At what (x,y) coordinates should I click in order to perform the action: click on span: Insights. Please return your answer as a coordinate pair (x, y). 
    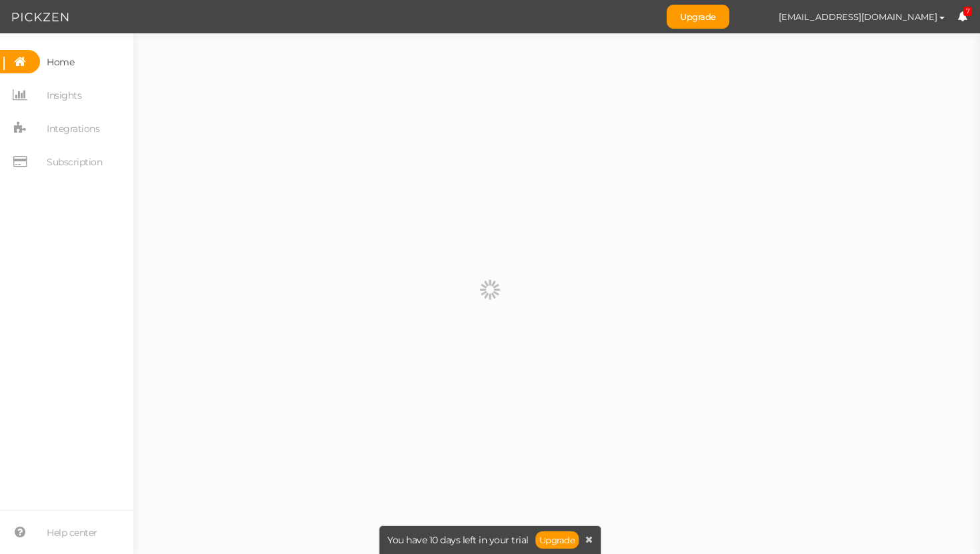
    Looking at the image, I should click on (64, 95).